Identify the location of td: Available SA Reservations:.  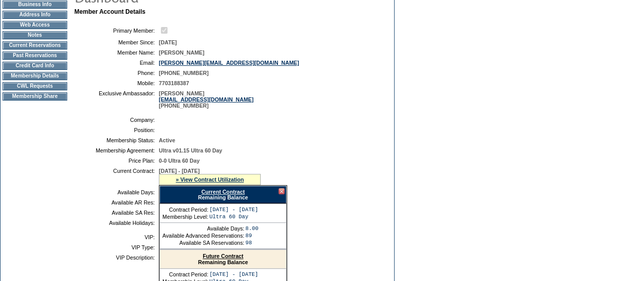
(203, 243).